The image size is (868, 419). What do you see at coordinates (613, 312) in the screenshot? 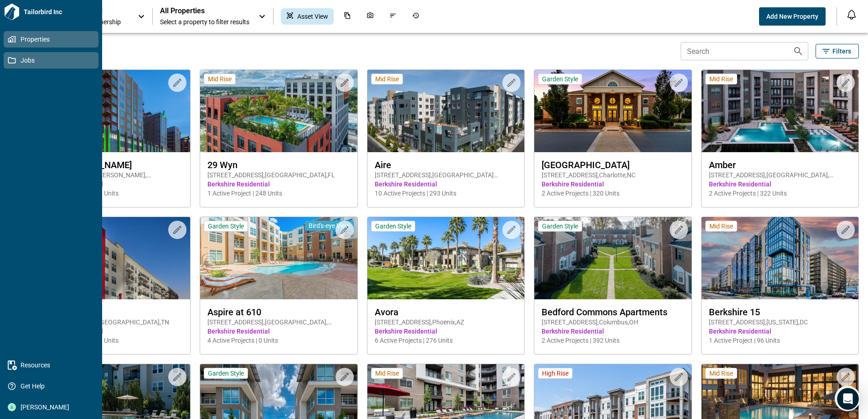
I see `span: Bedford Commons Apartments` at bounding box center [613, 312].